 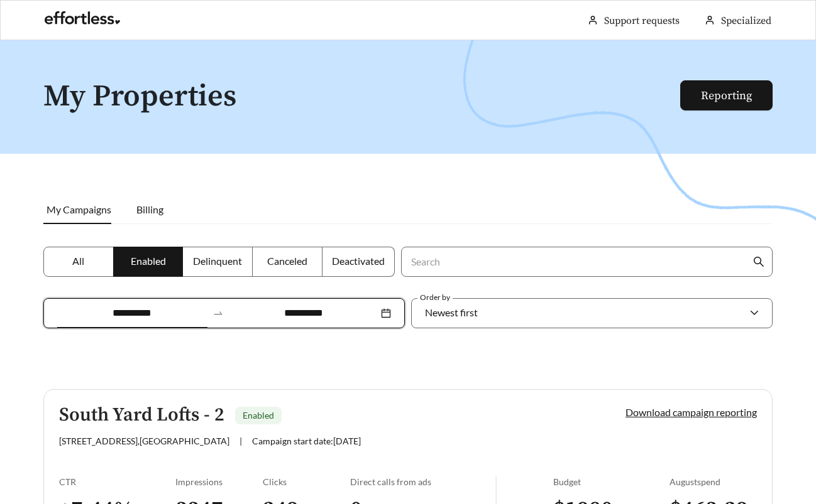 I want to click on button: Reporting, so click(x=726, y=96).